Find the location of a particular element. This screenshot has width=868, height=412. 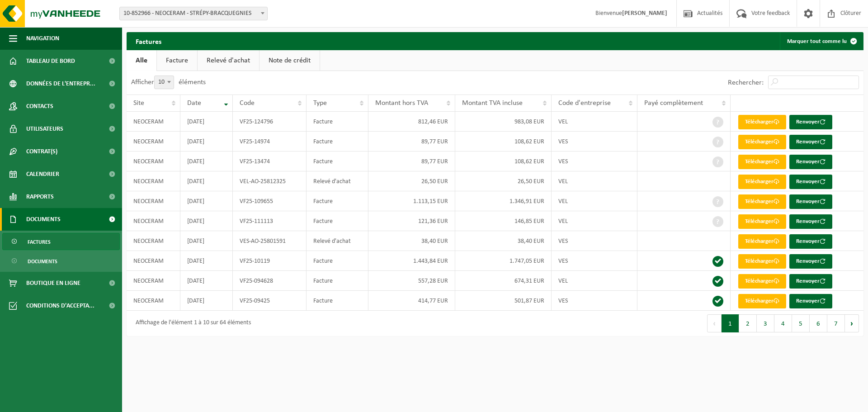

span: Payé complètement is located at coordinates (673, 103).